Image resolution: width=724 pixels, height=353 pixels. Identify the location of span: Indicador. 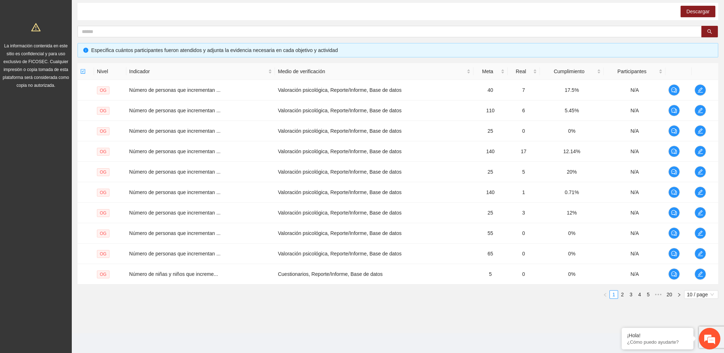
(198, 71).